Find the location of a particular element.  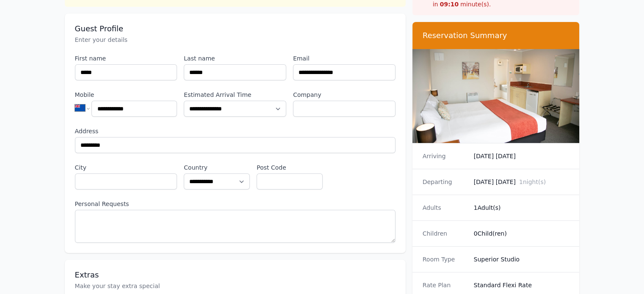

p: Make your stay extra special is located at coordinates (235, 286).